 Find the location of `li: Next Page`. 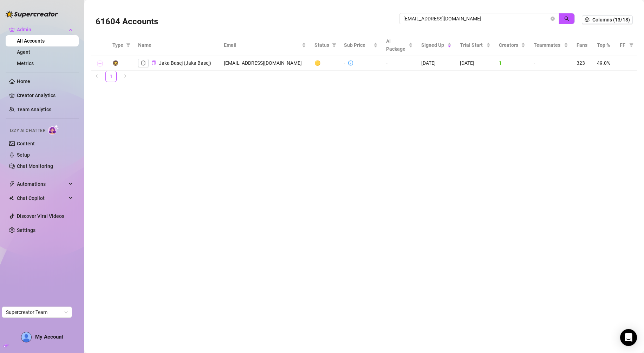

li: Next Page is located at coordinates (125, 77).